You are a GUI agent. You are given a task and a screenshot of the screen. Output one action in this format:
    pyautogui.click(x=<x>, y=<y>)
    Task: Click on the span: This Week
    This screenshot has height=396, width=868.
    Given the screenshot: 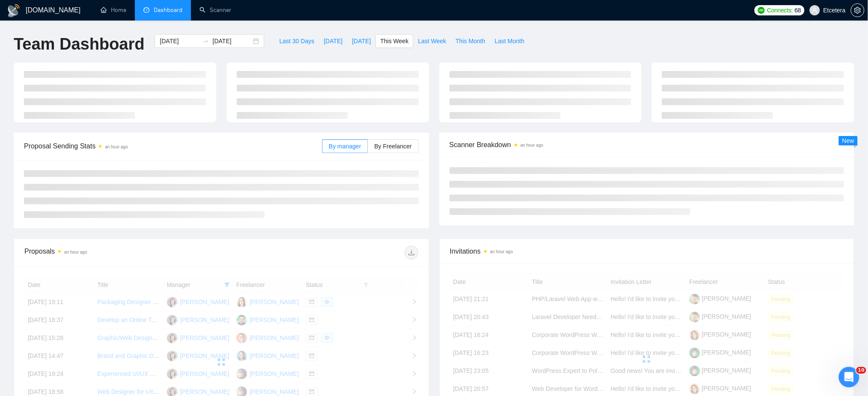 What is the action you would take?
    pyautogui.click(x=395, y=41)
    